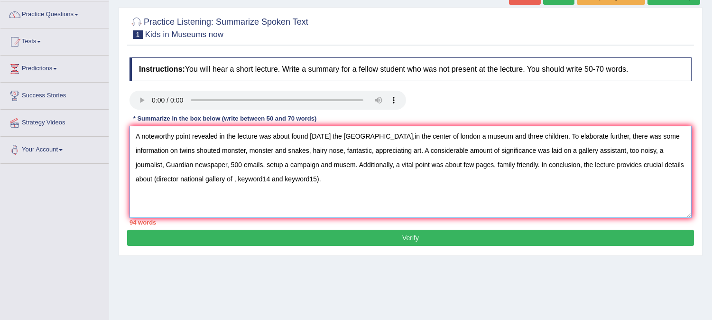 The width and height of the screenshot is (712, 320). I want to click on div: * Summarize in the box below (write between 50 and 70 words), so click(225, 119).